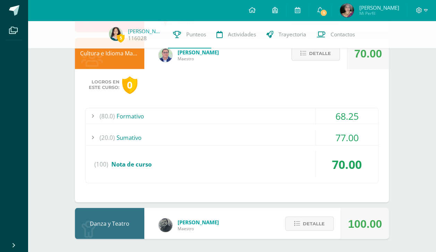 This screenshot has height=252, width=436. What do you see at coordinates (189, 35) in the screenshot?
I see `a: Punteos` at bounding box center [189, 35].